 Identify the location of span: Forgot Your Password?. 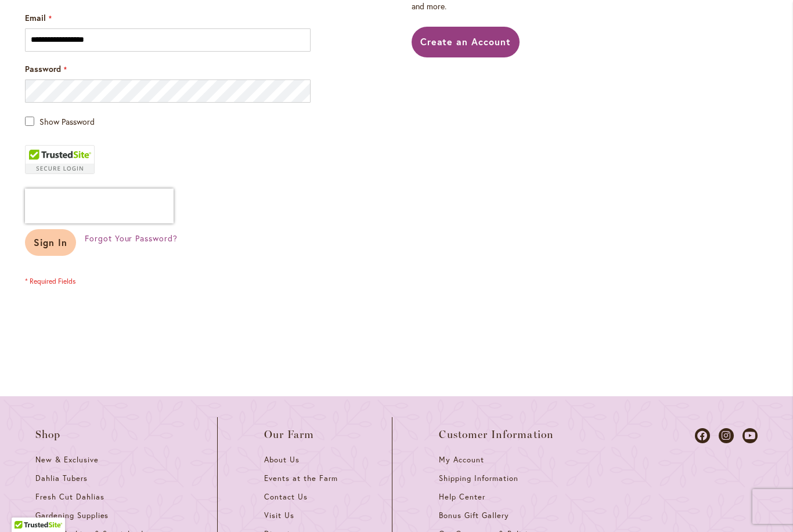
(131, 238).